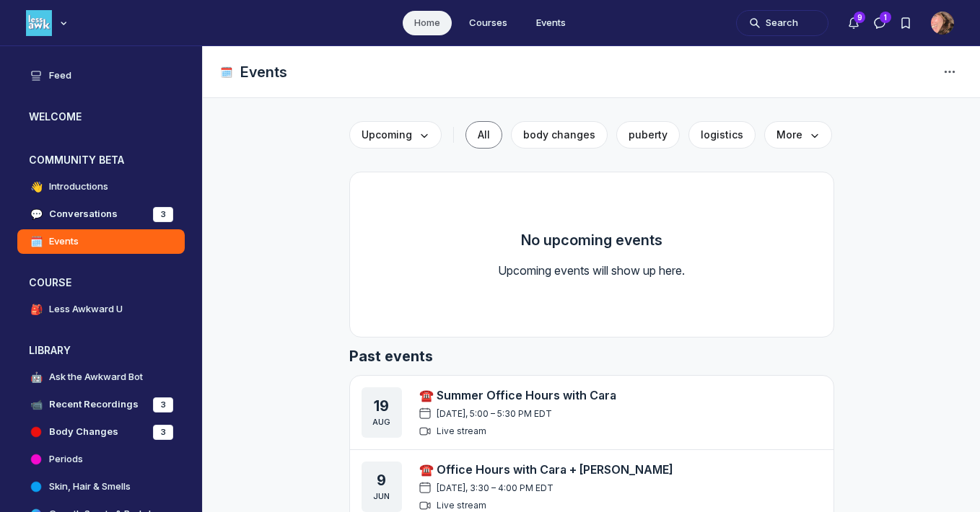  Describe the element at coordinates (60, 75) in the screenshot. I see `h4: Feed` at that location.